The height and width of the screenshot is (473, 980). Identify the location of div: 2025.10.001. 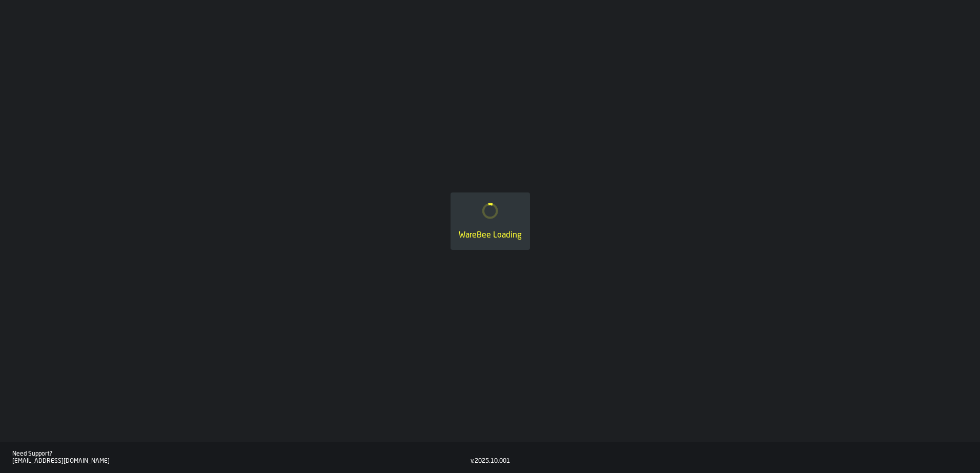
(492, 462).